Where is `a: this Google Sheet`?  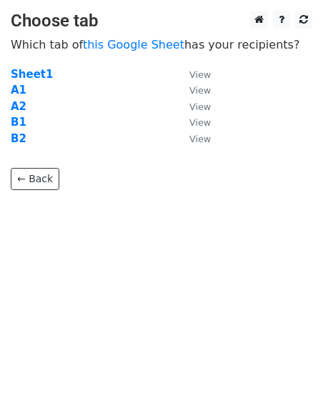 a: this Google Sheet is located at coordinates (134, 44).